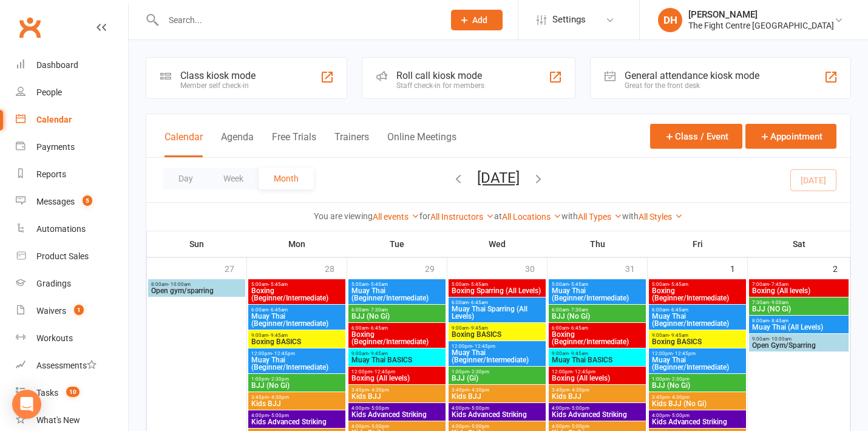 This screenshot has width=868, height=431. What do you see at coordinates (196, 291) in the screenshot?
I see `span: Open gym/sparring` at bounding box center [196, 291].